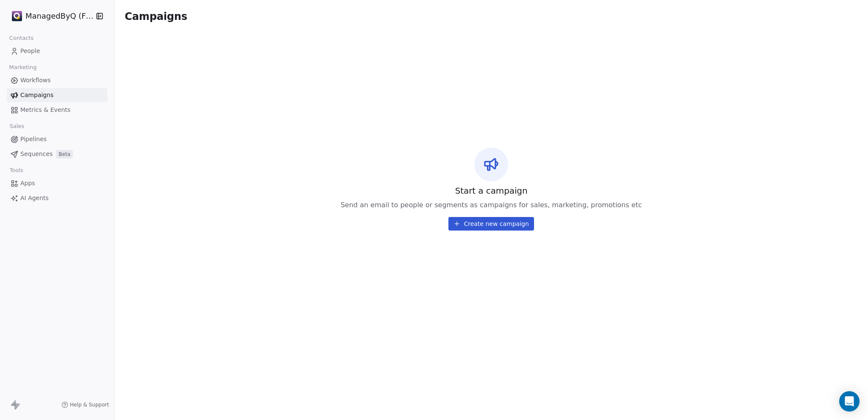 The image size is (868, 420). Describe the element at coordinates (17, 16) in the screenshot. I see `img: Stripe.png` at that location.